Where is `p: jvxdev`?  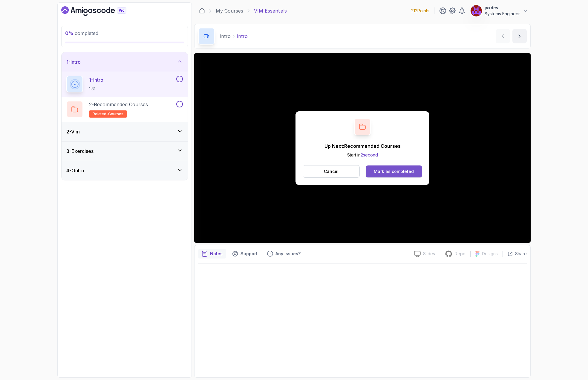
p: jvxdev is located at coordinates (502, 8).